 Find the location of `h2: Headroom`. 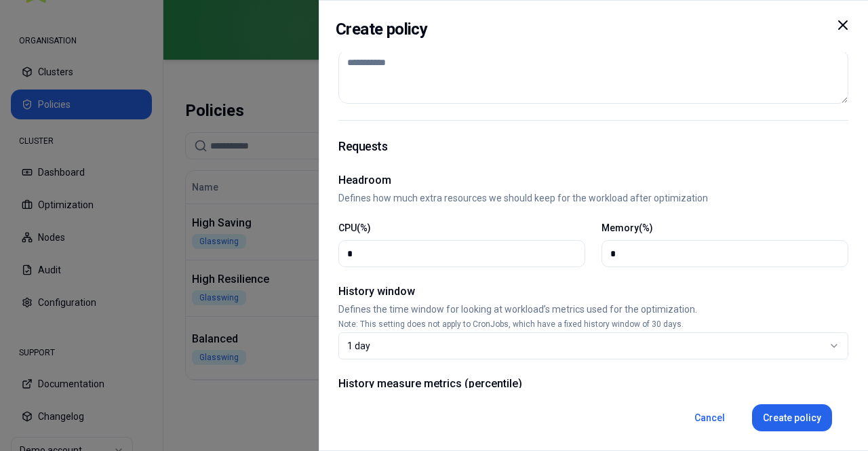

h2: Headroom is located at coordinates (594, 180).